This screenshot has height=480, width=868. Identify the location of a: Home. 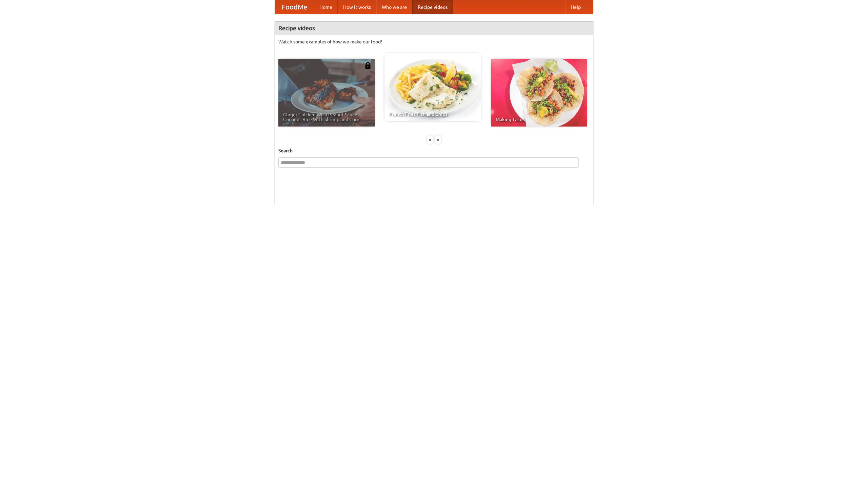
(326, 7).